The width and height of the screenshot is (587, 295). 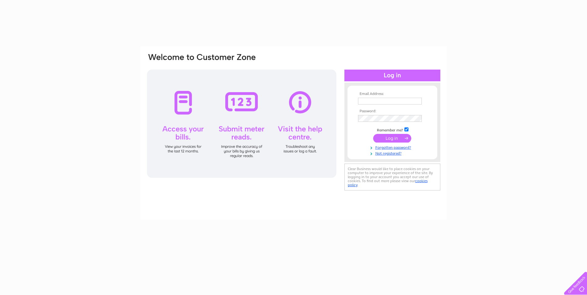 I want to click on input: Submit, so click(x=392, y=138).